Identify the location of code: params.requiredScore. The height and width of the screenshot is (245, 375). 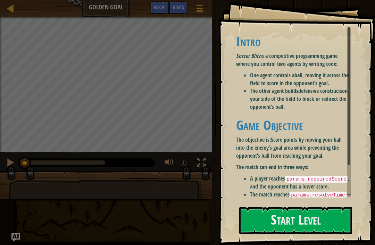
(316, 179).